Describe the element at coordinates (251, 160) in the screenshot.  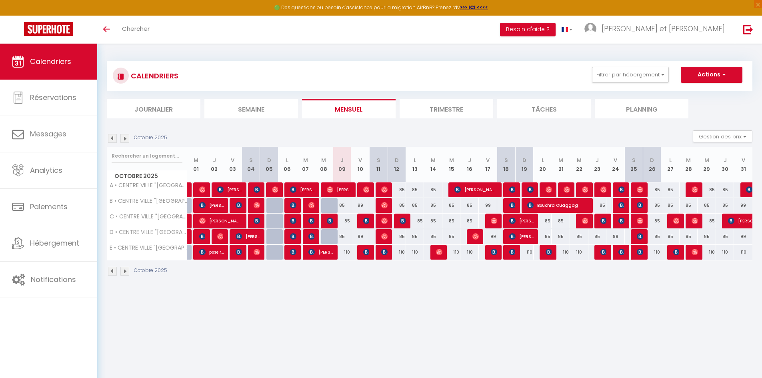
I see `abbr: S` at that location.